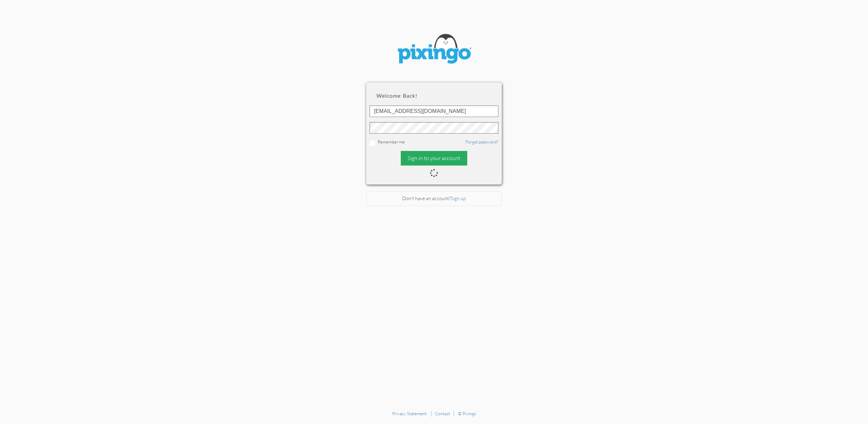 The width and height of the screenshot is (868, 424). What do you see at coordinates (434, 198) in the screenshot?
I see `div: Don't have an account?` at bounding box center [434, 198].